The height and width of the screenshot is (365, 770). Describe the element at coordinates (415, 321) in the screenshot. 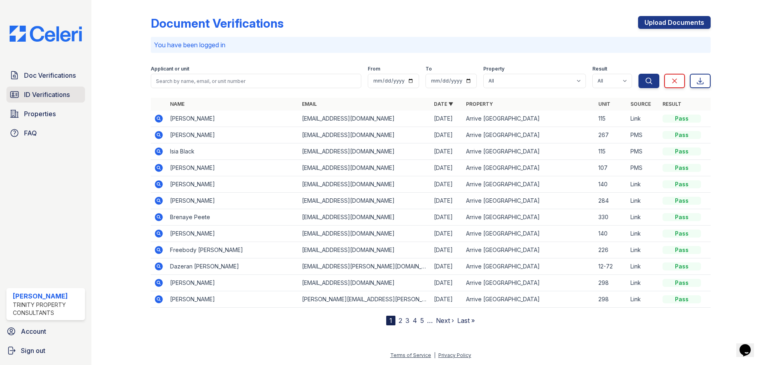

I see `a: 4` at that location.